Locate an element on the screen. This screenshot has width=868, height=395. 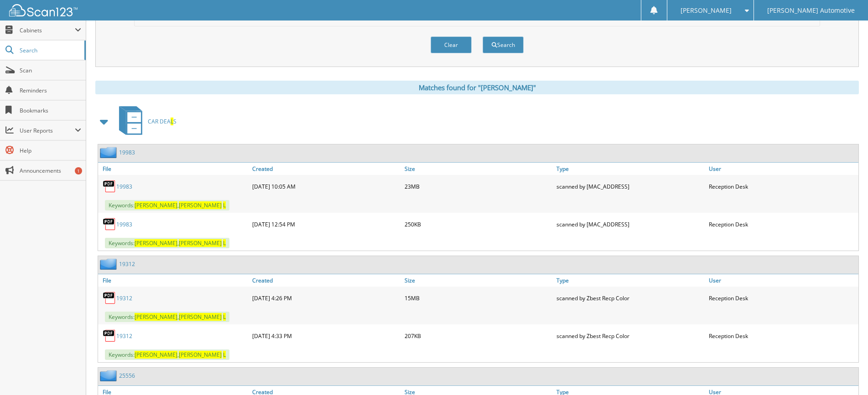
button: Clear is located at coordinates (451, 45).